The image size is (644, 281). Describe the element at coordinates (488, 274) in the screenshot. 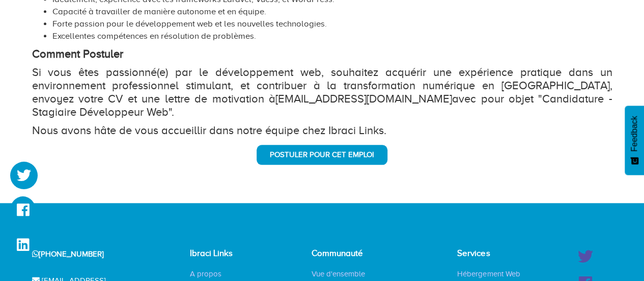

I see `a: Hébergement Web` at that location.